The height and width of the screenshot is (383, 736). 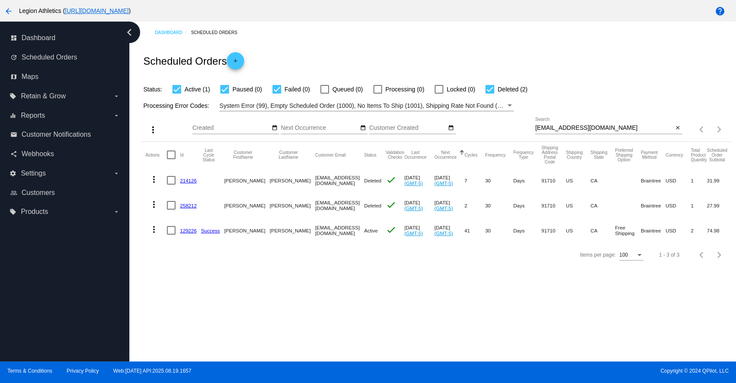 I want to click on a: 258212, so click(x=188, y=205).